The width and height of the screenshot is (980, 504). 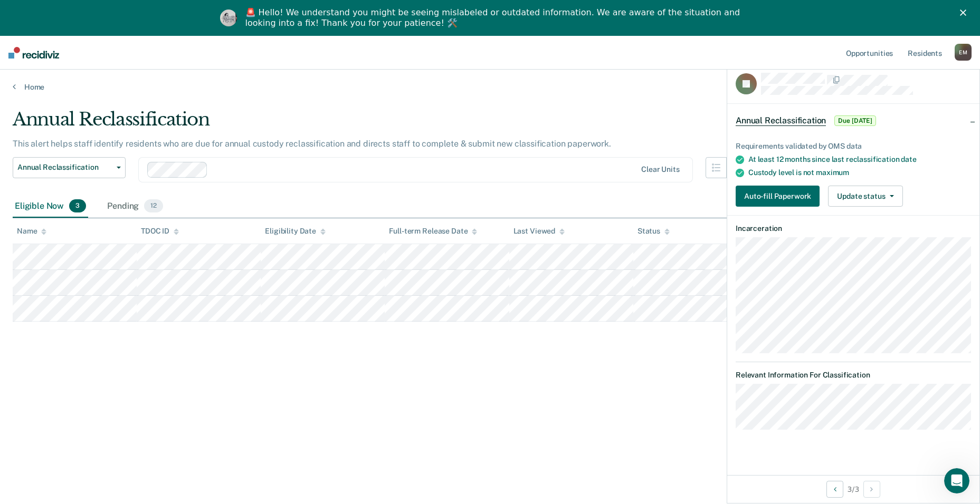 I want to click on img: Profile image for Kim, so click(x=229, y=18).